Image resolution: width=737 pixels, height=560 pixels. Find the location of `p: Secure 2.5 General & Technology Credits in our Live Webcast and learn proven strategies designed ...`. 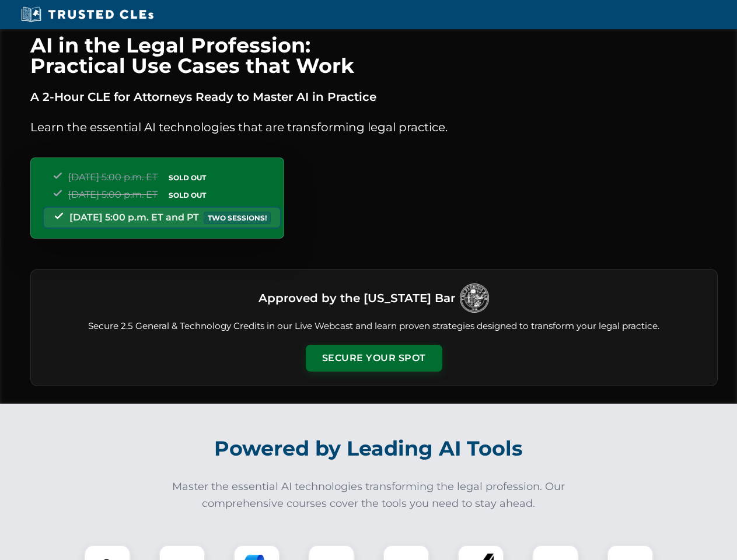

p: Secure 2.5 General & Technology Credits in our Live Webcast and learn proven strategies designed ... is located at coordinates (374, 326).